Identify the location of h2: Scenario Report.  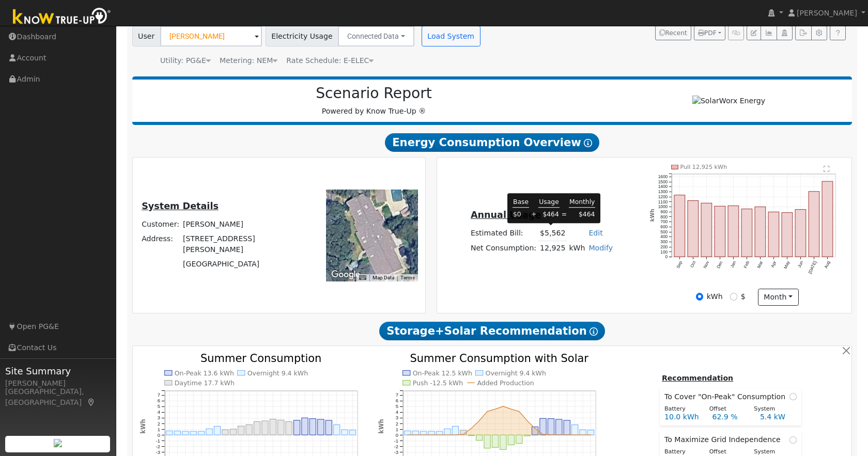
(373, 94).